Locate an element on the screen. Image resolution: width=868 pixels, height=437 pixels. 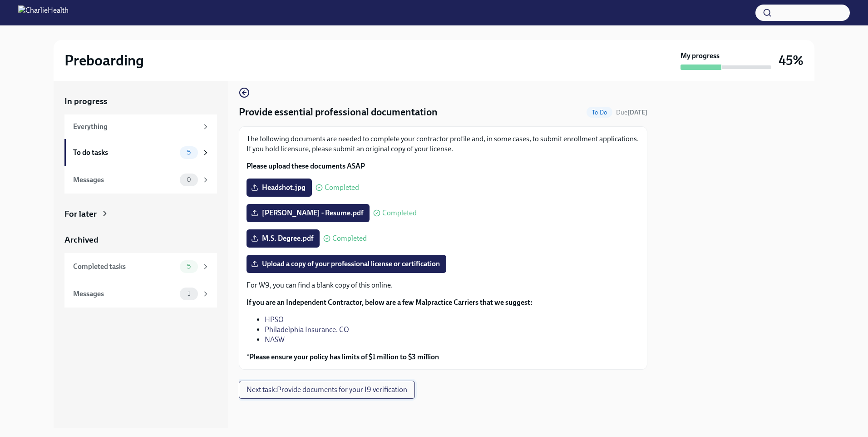
button: Next task:Provide documents for your I9 verification is located at coordinates (327, 390).